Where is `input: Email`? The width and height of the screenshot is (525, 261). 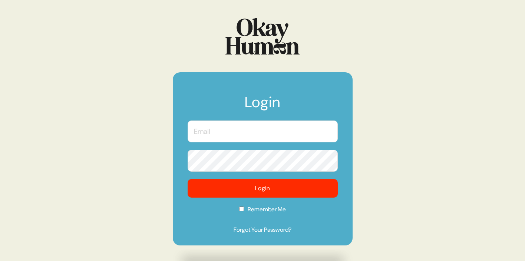 input: Email is located at coordinates (262, 131).